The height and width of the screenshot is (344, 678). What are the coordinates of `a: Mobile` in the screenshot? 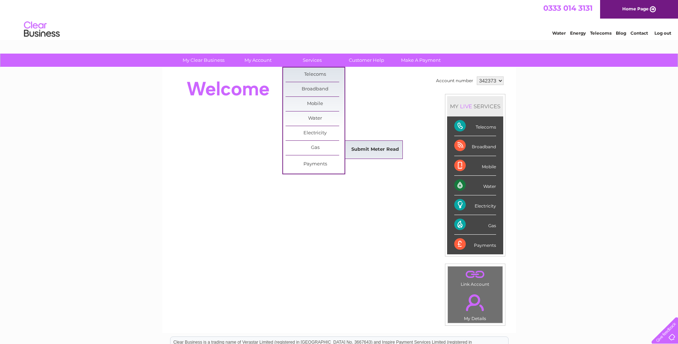 It's located at (315, 104).